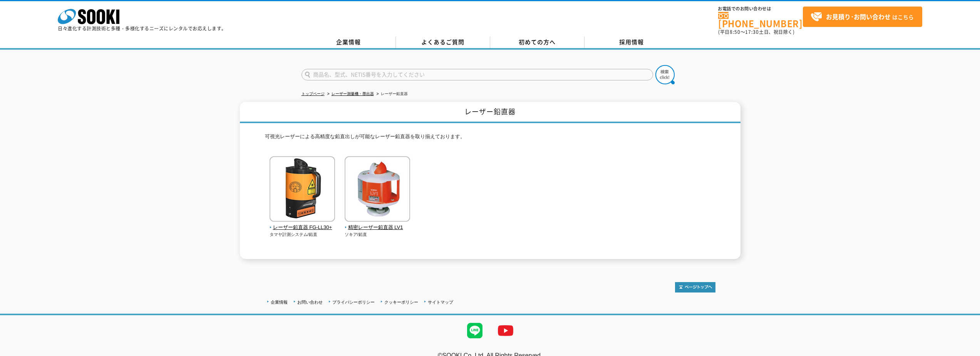 This screenshot has width=980, height=356. I want to click on a: サイトマップ, so click(441, 302).